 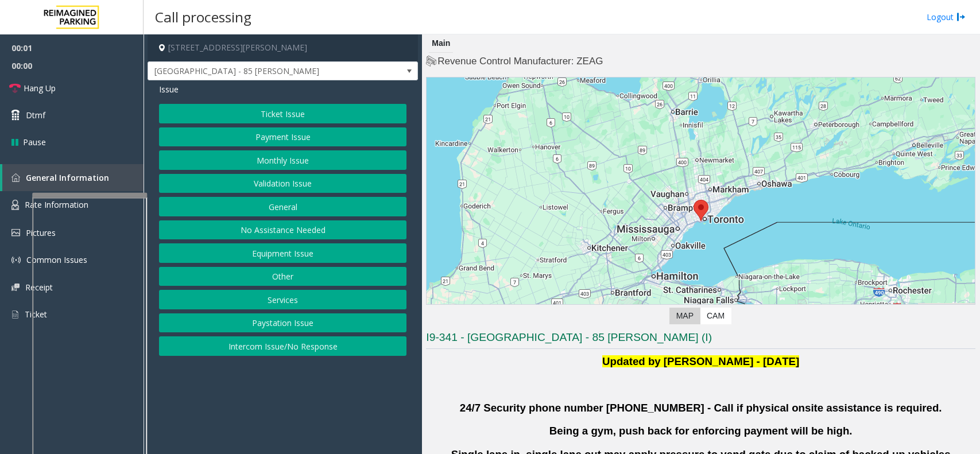 I want to click on button: Services, so click(x=282, y=299).